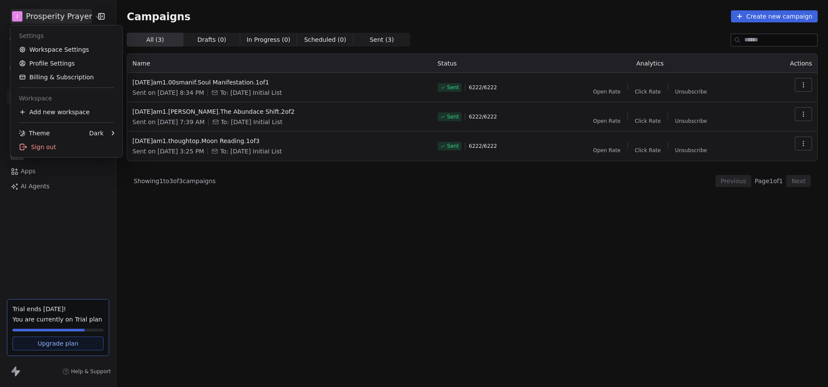 The height and width of the screenshot is (387, 828). What do you see at coordinates (96, 133) in the screenshot?
I see `div: Dark` at bounding box center [96, 133].